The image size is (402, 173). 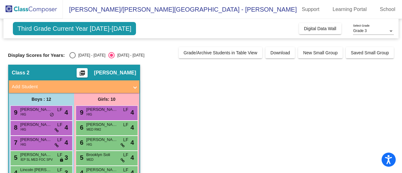 What do you see at coordinates (74, 87) in the screenshot?
I see `mat-expansion-panel-header: Add Student` at bounding box center [74, 87].